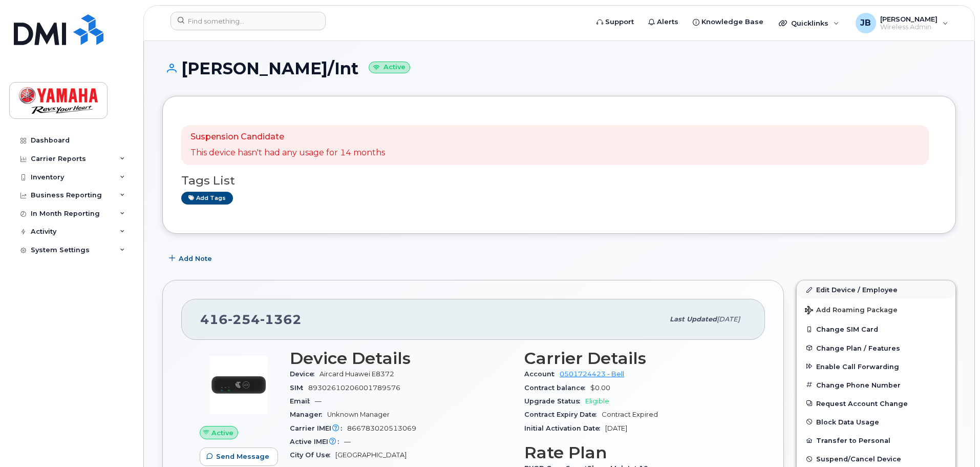 This screenshot has height=467, width=980. What do you see at coordinates (317, 442) in the screenshot?
I see `span: Active IMEI` at bounding box center [317, 442].